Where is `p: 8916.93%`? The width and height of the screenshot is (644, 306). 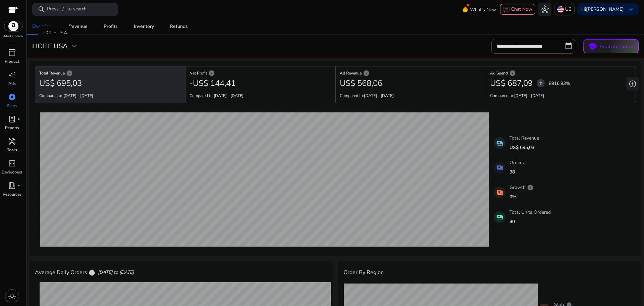 p: 8916.93% is located at coordinates (559, 83).